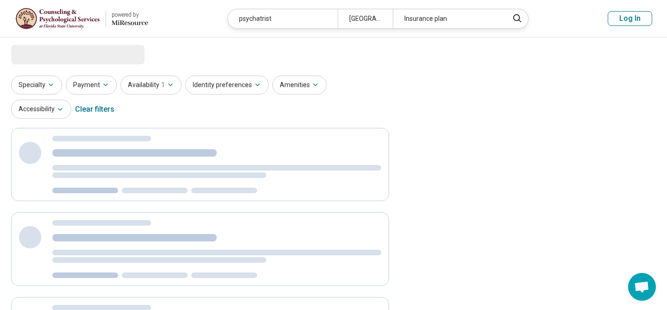  What do you see at coordinates (81, 19) in the screenshot?
I see `a: Florida State Universitypowered by` at bounding box center [81, 19].